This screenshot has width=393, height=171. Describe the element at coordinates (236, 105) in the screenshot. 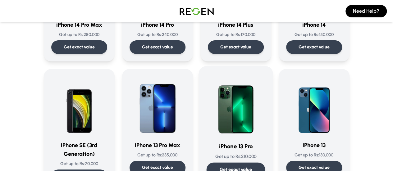

I see `img: iPhone 13 Pro` at that location.